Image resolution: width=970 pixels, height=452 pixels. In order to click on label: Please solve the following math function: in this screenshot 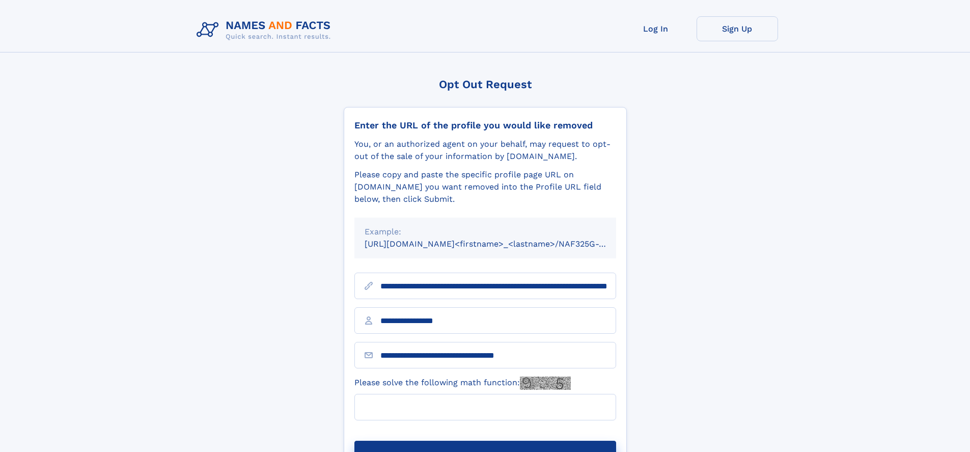, I will do `click(462, 383)`.